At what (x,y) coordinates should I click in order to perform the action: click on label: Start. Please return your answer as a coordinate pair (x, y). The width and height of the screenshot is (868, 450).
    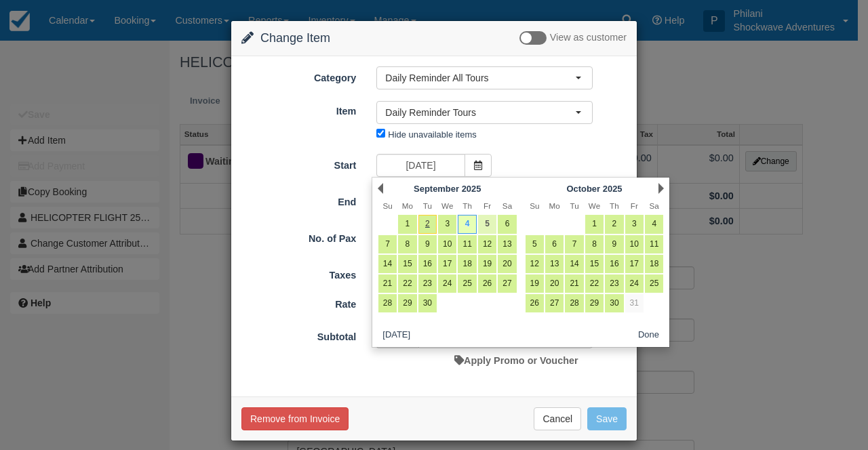
    Looking at the image, I should click on (298, 163).